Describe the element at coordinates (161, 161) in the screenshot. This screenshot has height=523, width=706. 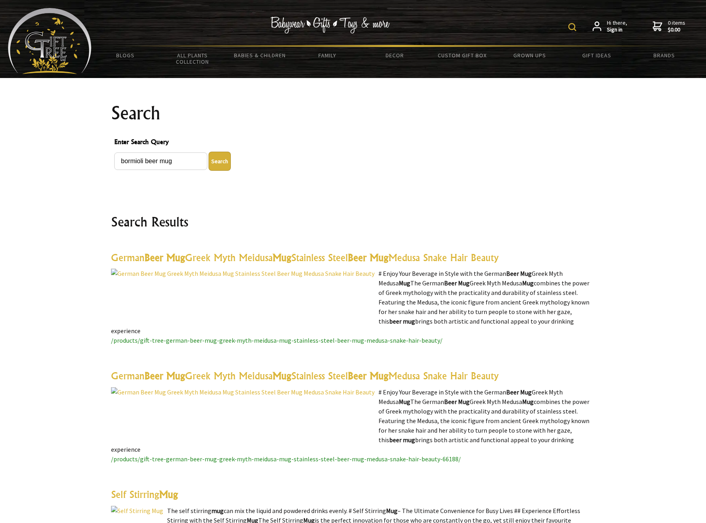
I see `input: Enter Search Query` at that location.